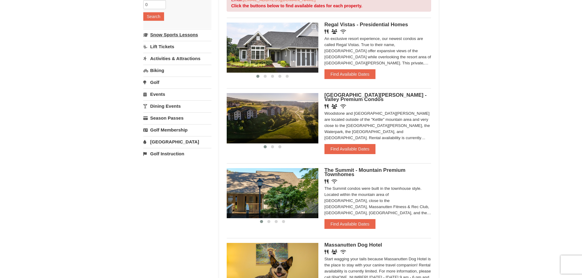  Describe the element at coordinates (177, 35) in the screenshot. I see `a: Snow Sports Lessons` at that location.